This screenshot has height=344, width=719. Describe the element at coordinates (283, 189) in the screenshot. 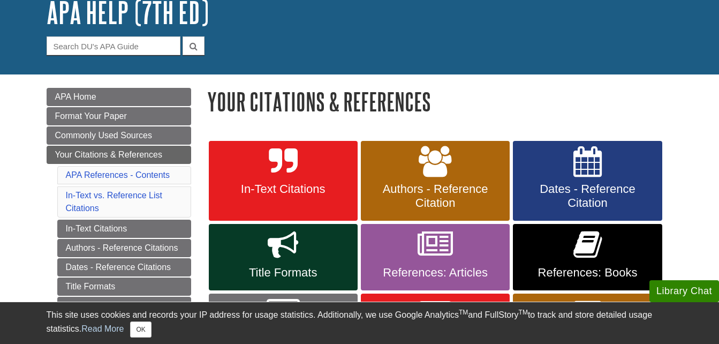

I see `span: In-Text Citations` at that location.